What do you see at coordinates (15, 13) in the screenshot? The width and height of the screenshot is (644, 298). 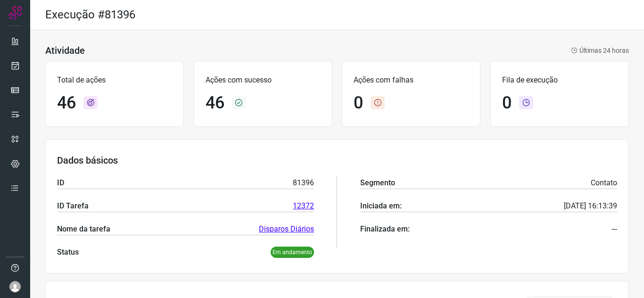 I see `img: Logo` at bounding box center [15, 13].